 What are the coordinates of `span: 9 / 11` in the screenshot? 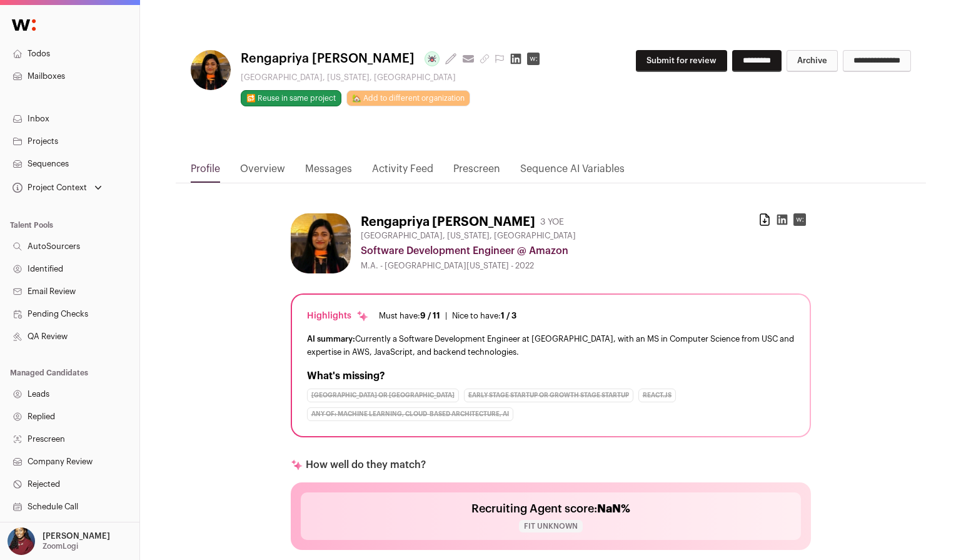 It's located at (430, 315).